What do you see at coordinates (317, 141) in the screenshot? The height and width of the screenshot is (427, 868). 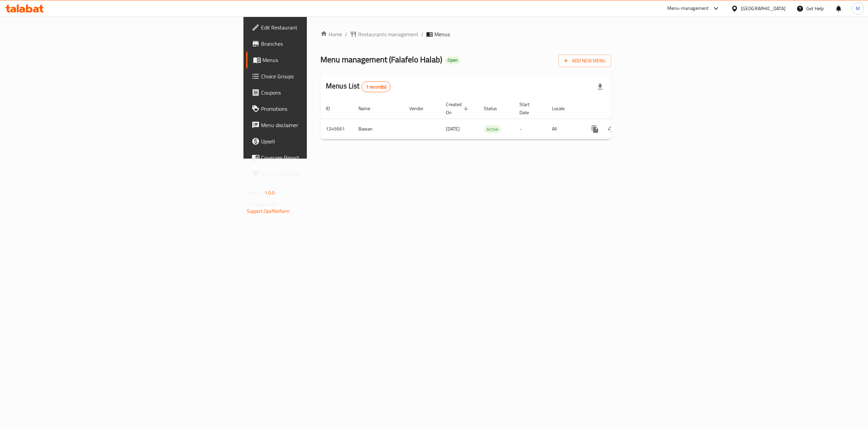 I see `a: Upsell` at bounding box center [317, 141].